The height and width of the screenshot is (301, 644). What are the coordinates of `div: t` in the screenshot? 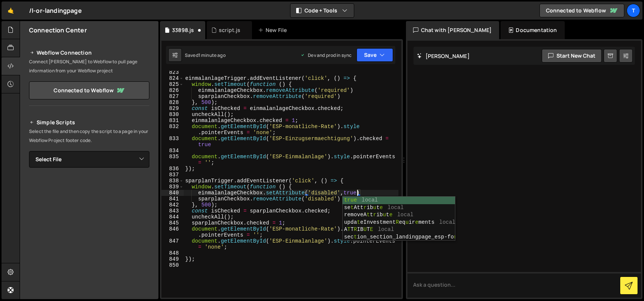 It's located at (633, 10).